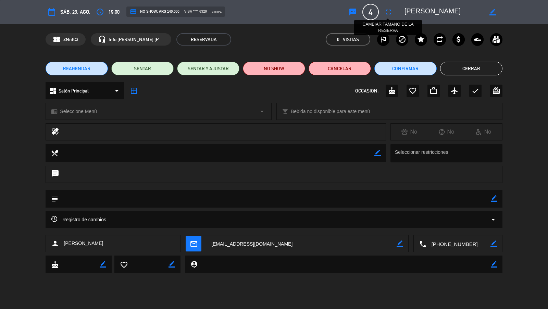  What do you see at coordinates (433, 91) in the screenshot?
I see `i: work_outline` at bounding box center [433, 91].